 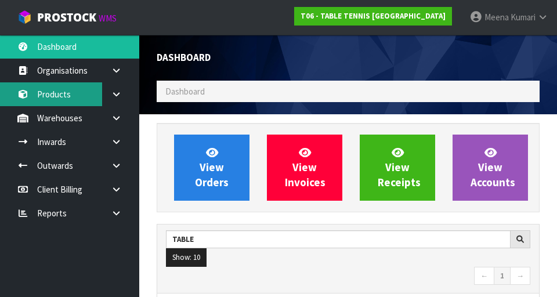 I want to click on nav: Page navigation, so click(x=348, y=277).